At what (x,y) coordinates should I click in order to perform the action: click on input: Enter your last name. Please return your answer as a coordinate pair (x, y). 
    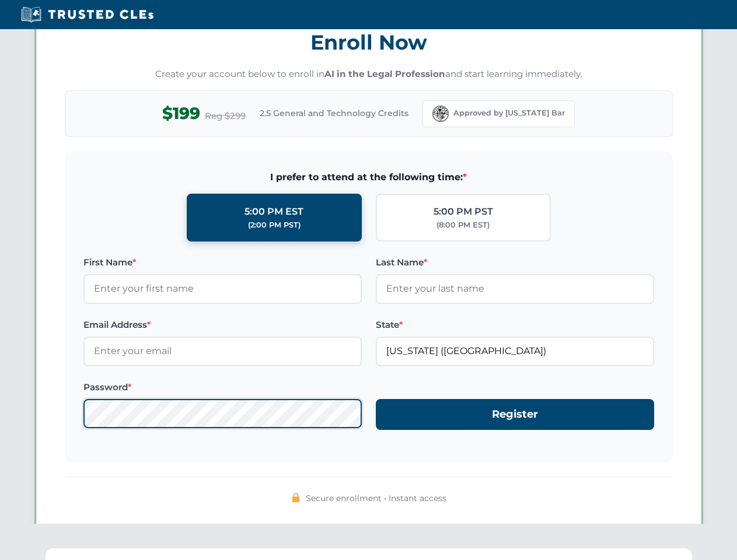
    Looking at the image, I should click on (515, 289).